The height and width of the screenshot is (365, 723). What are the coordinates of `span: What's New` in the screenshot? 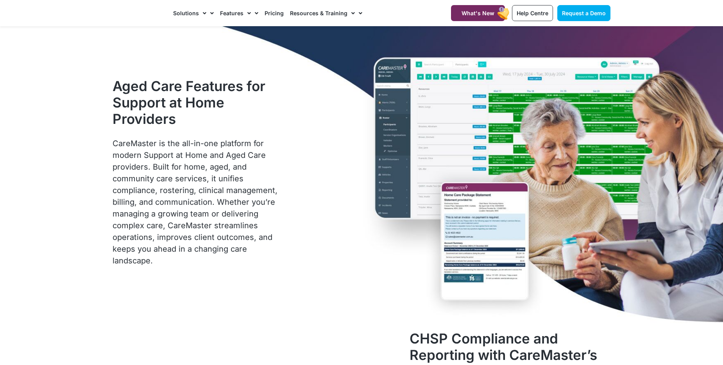 It's located at (478, 13).